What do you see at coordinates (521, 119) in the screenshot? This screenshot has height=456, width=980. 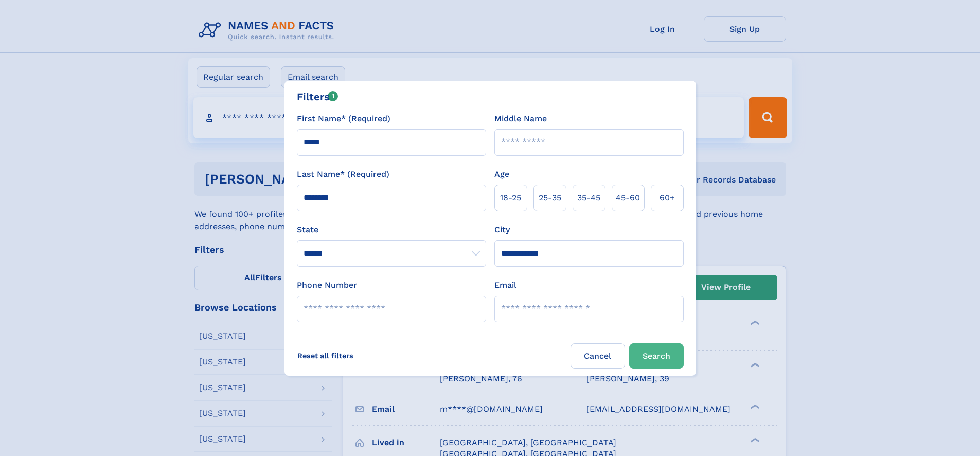 I see `label: Middle Name` at bounding box center [521, 119].